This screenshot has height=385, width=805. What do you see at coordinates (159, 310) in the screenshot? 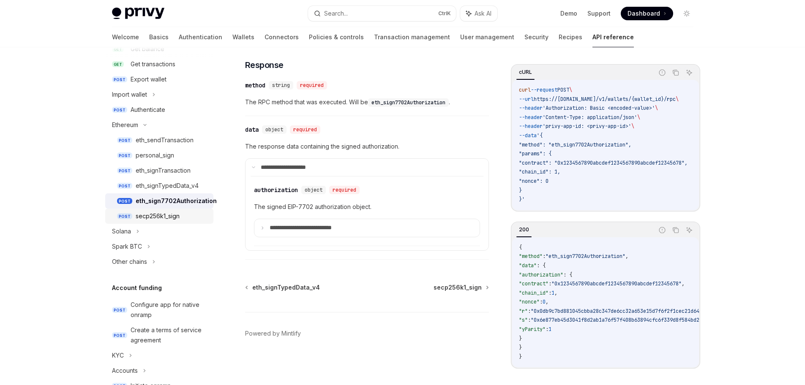
I see `a: POSTConfigure app for native onramp` at bounding box center [159, 310].